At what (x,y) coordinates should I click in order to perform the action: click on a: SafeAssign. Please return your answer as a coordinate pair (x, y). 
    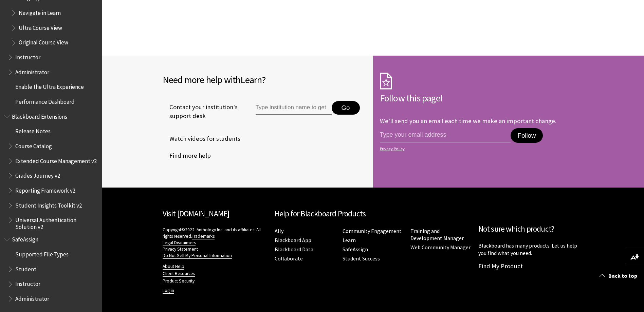
    Looking at the image, I should click on (355, 249).